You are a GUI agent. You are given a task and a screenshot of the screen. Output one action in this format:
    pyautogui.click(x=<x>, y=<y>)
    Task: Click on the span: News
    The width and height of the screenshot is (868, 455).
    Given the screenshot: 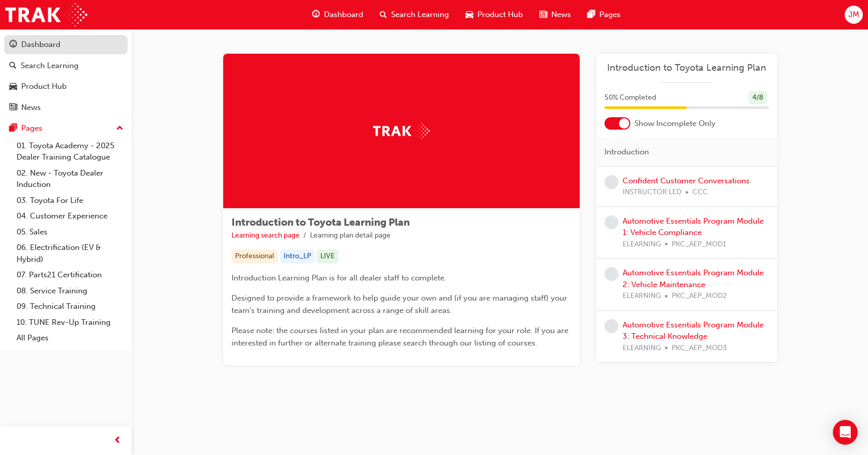 What is the action you would take?
    pyautogui.click(x=561, y=14)
    